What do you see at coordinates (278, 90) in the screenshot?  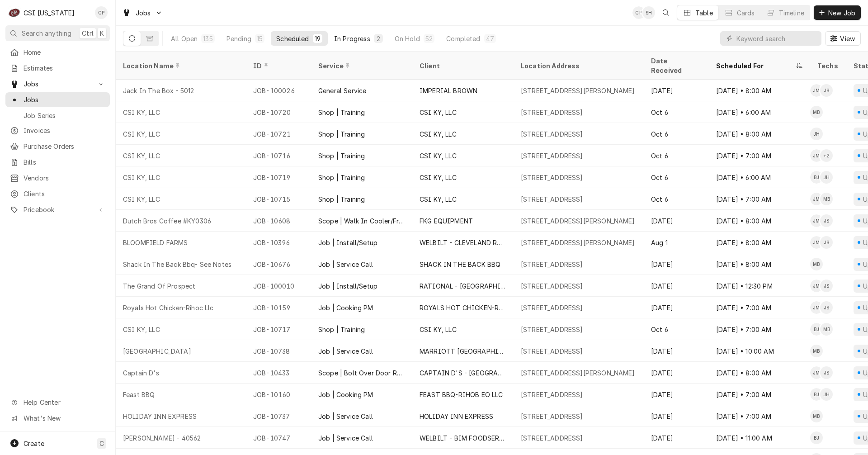 I see `div: JOB-100026` at bounding box center [278, 90].